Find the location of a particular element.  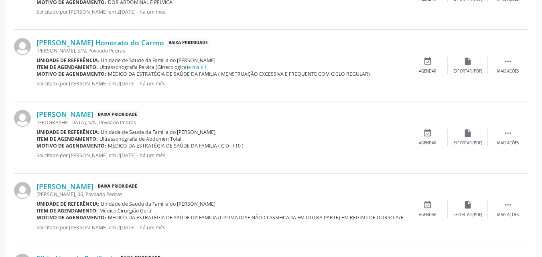

span: Ultrassonografia Pelvica (Ginecologica) is located at coordinates (153, 67).